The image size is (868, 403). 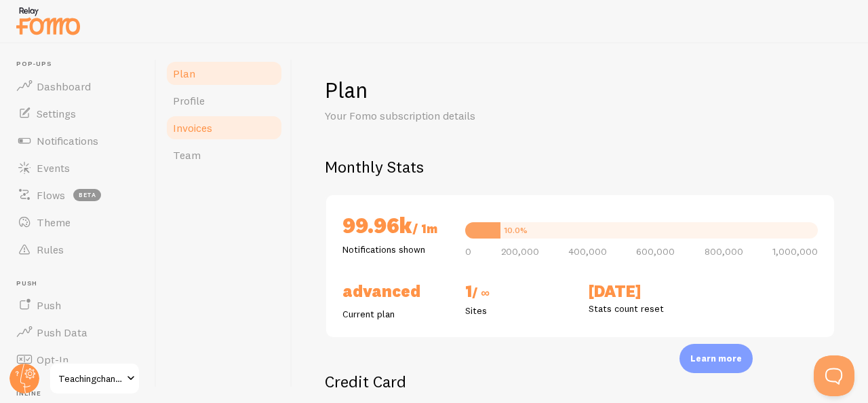 I want to click on div: Learn more, so click(x=716, y=358).